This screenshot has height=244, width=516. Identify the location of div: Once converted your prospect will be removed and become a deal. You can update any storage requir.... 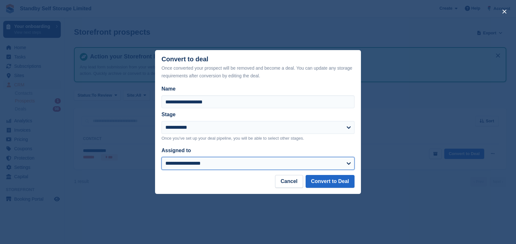
(258, 72).